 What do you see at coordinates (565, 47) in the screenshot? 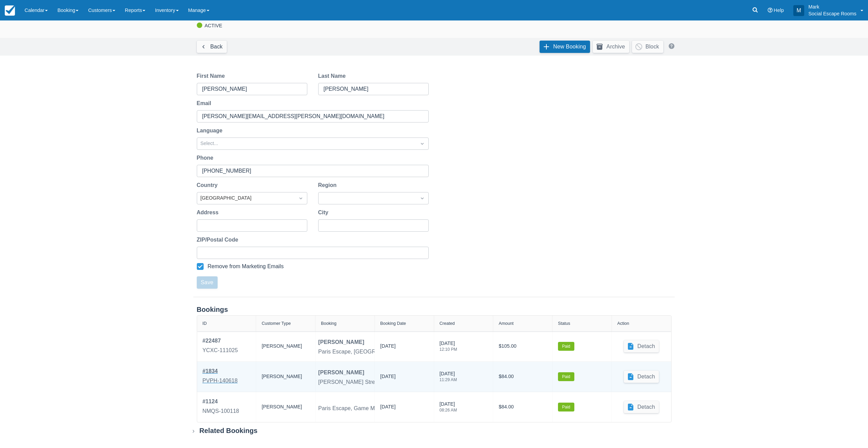
I see `a: New Booking` at bounding box center [565, 47].